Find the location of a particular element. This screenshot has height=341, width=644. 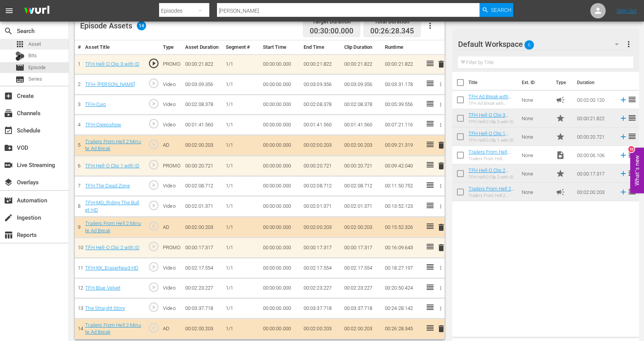

td: 12 is located at coordinates (78, 288).